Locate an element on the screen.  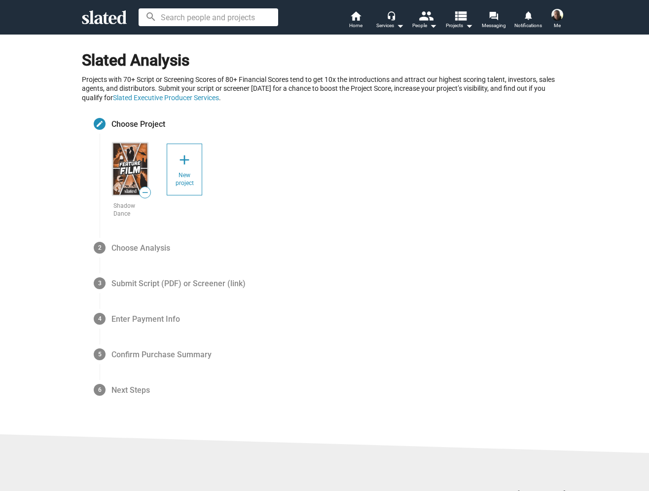
button: People is located at coordinates (425, 21).